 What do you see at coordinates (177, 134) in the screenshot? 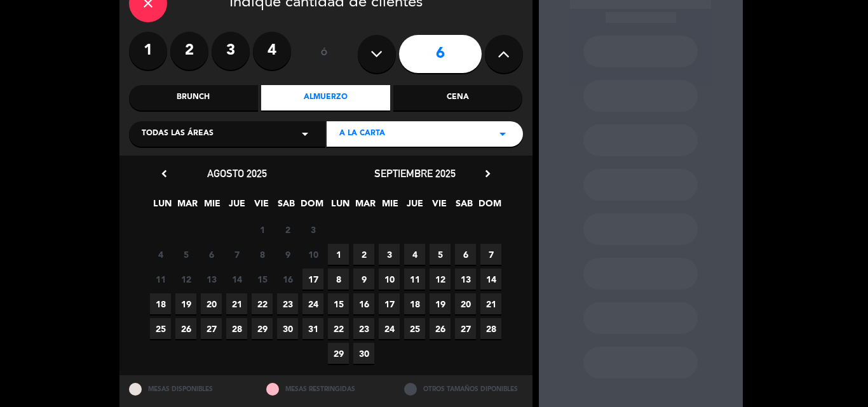
I see `span: Todas las áreas` at bounding box center [177, 134].